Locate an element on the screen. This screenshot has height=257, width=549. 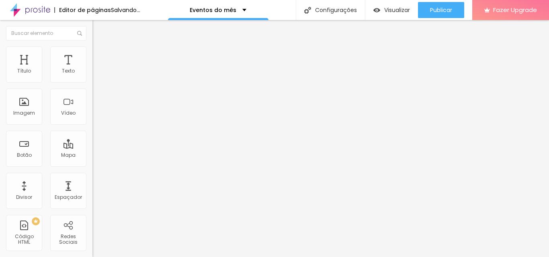
div: Imagem is located at coordinates (24, 113).